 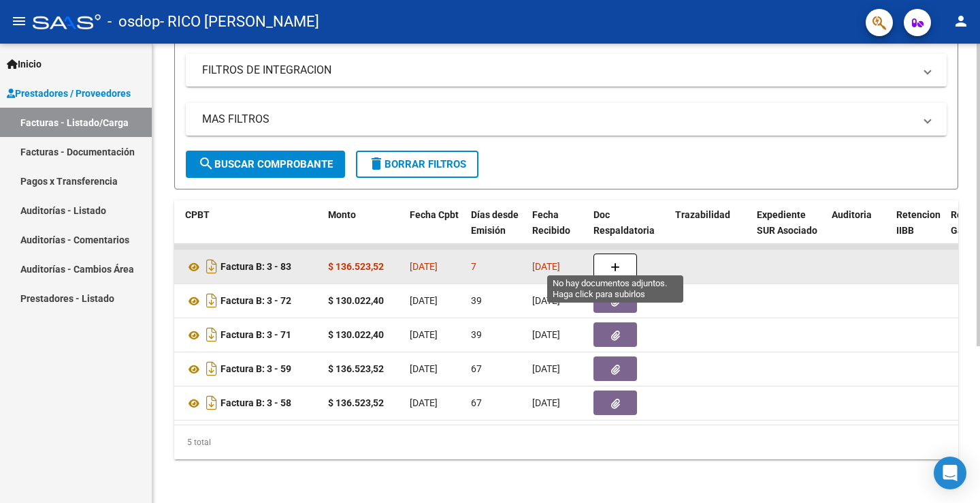 What do you see at coordinates (363, 230) in the screenshot?
I see `datatable-header-cell: Monto` at bounding box center [363, 230].